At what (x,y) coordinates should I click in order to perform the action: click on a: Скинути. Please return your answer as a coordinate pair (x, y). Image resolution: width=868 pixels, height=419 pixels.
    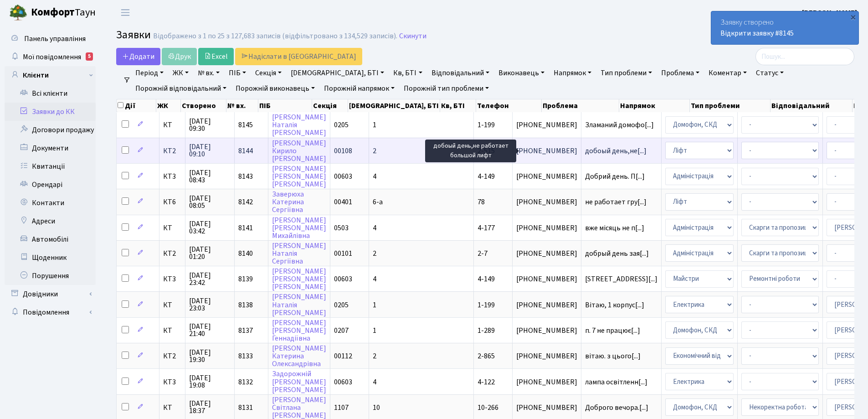
    Looking at the image, I should click on (413, 36).